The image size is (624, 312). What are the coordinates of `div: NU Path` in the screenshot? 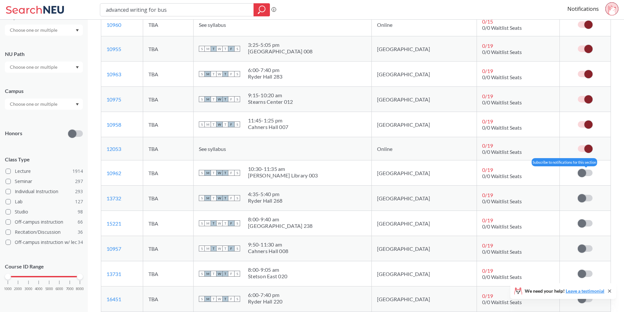 It's located at (44, 54).